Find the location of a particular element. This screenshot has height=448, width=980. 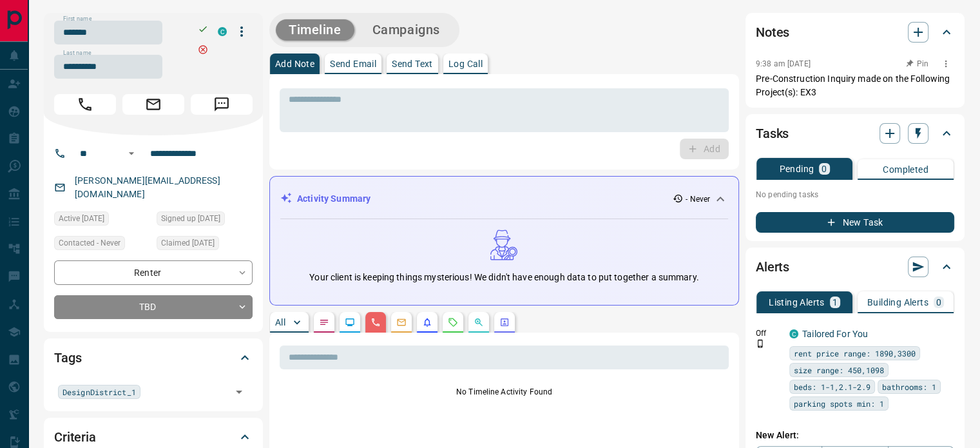

h2: Tags is located at coordinates (67, 358).